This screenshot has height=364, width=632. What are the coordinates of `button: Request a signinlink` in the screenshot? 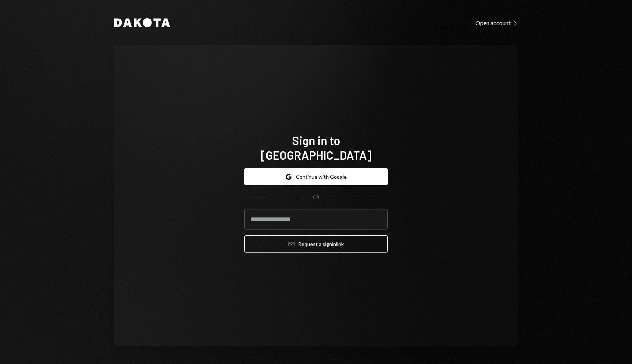 It's located at (316, 244).